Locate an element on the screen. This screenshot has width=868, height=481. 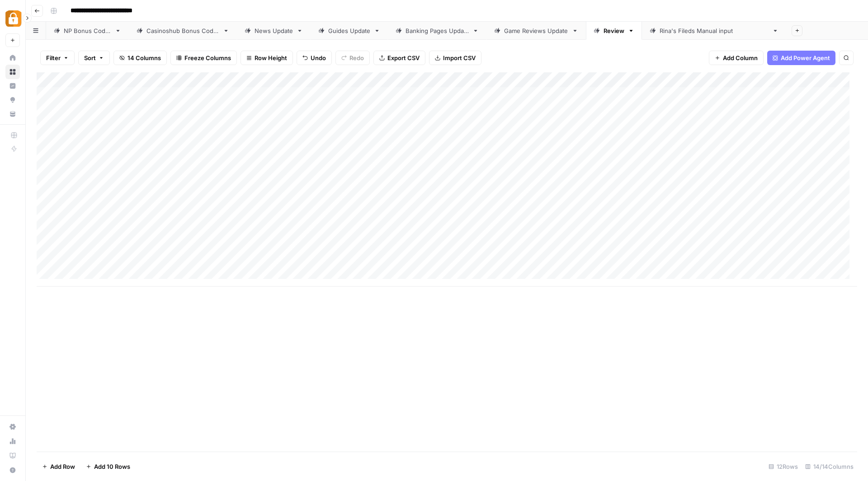
a: Review is located at coordinates (614, 31).